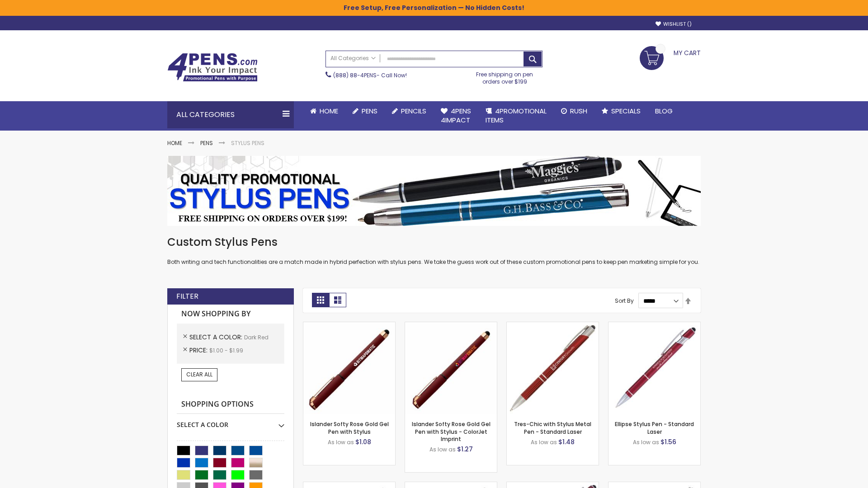 Image resolution: width=868 pixels, height=488 pixels. Describe the element at coordinates (199, 375) in the screenshot. I see `a: Clear All` at that location.